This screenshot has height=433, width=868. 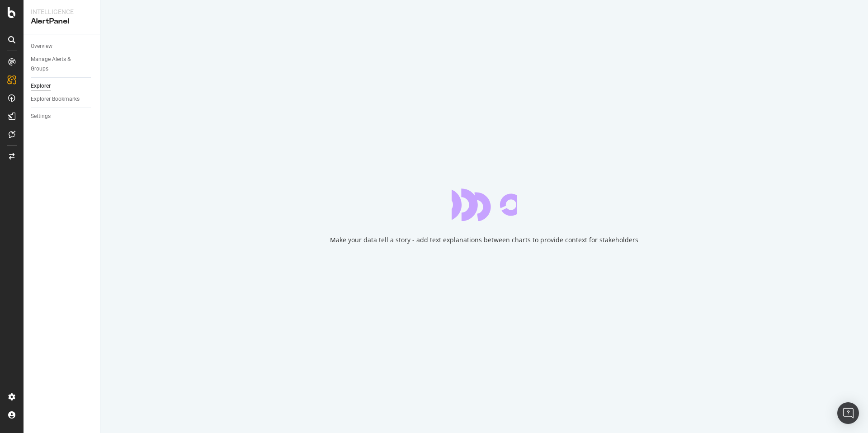 What do you see at coordinates (40, 86) in the screenshot?
I see `div: Explorer` at bounding box center [40, 86].